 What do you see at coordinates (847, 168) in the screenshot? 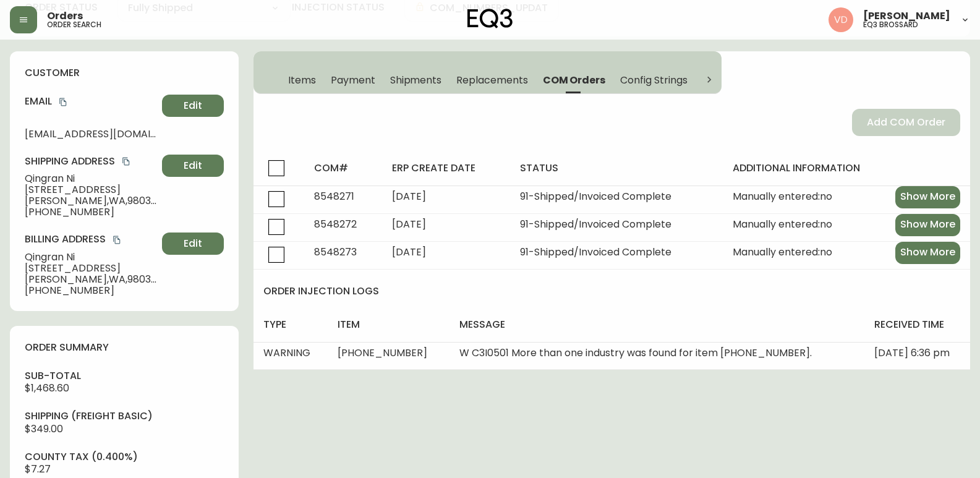
I see `h4: additional information` at bounding box center [847, 168].